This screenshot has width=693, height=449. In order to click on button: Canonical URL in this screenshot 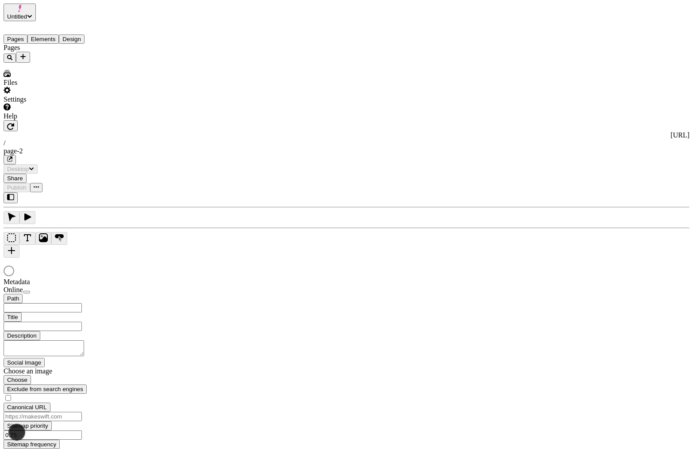, I will do `click(27, 407)`.